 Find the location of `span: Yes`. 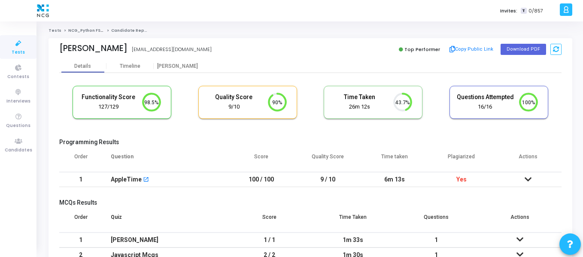

span: Yes is located at coordinates (461, 179).